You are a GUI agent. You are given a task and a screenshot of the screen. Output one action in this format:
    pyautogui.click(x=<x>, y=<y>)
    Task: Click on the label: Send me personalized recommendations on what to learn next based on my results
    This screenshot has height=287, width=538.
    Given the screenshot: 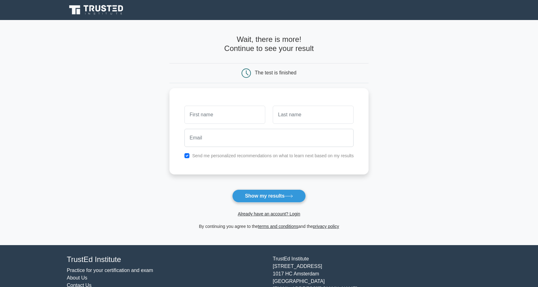 What is the action you would take?
    pyautogui.click(x=273, y=155)
    